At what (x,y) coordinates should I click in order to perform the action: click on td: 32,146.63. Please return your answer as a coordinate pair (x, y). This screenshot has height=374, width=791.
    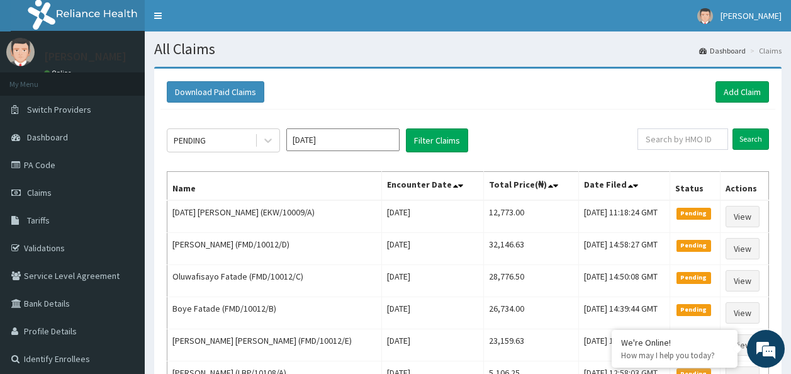
    Looking at the image, I should click on (531, 248).